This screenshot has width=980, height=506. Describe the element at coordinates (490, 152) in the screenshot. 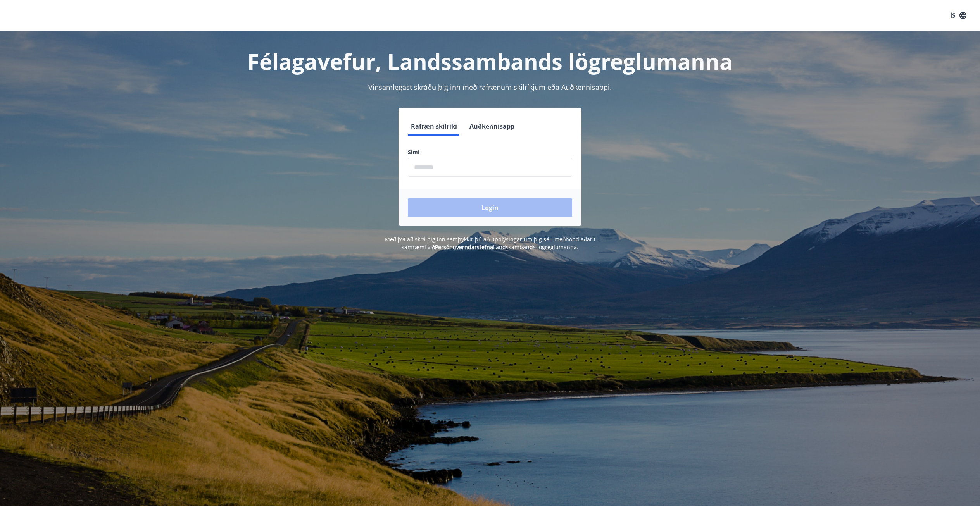

I see `label: Sími` at that location.